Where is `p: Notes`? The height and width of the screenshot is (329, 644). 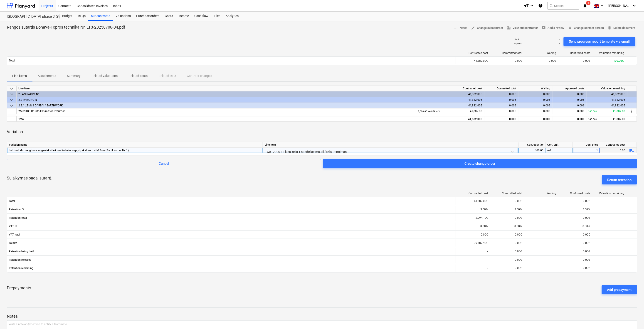 p: Notes is located at coordinates (322, 317).